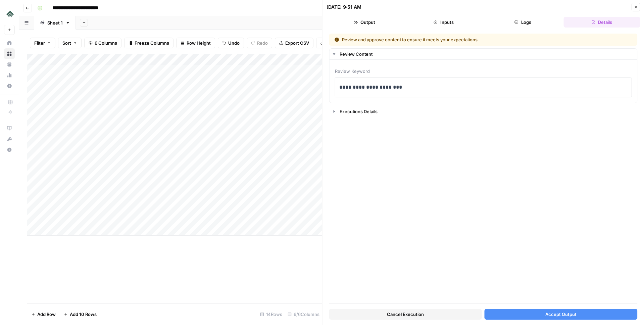 This screenshot has height=325, width=644. What do you see at coordinates (486, 111) in the screenshot?
I see `div: Executions Details` at bounding box center [486, 111].